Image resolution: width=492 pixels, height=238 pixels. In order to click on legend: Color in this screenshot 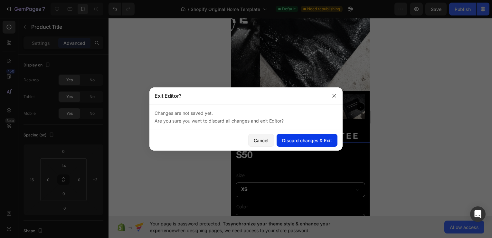, I will do `click(11, 188)`.